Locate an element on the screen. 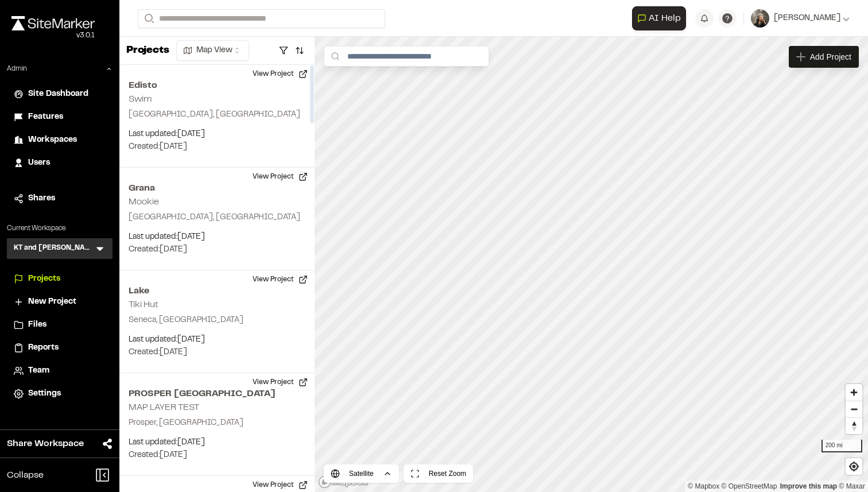 This screenshot has height=492, width=868. span: Files is located at coordinates (37, 325).